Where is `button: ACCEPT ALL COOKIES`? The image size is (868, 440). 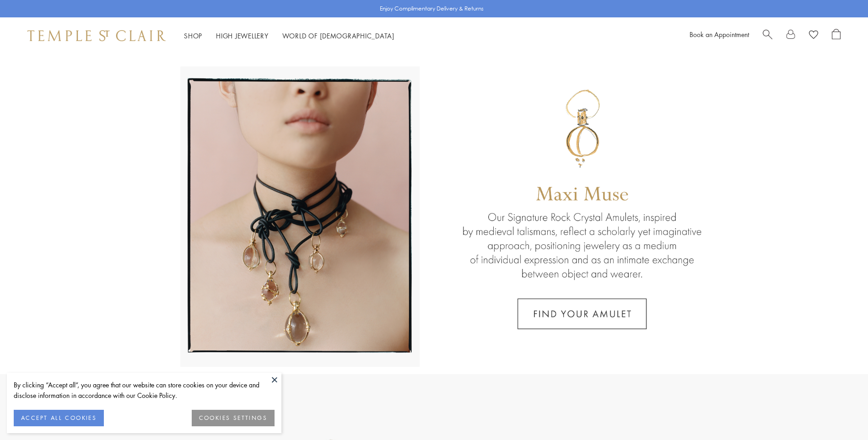
button: ACCEPT ALL COOKIES is located at coordinates (59, 418).